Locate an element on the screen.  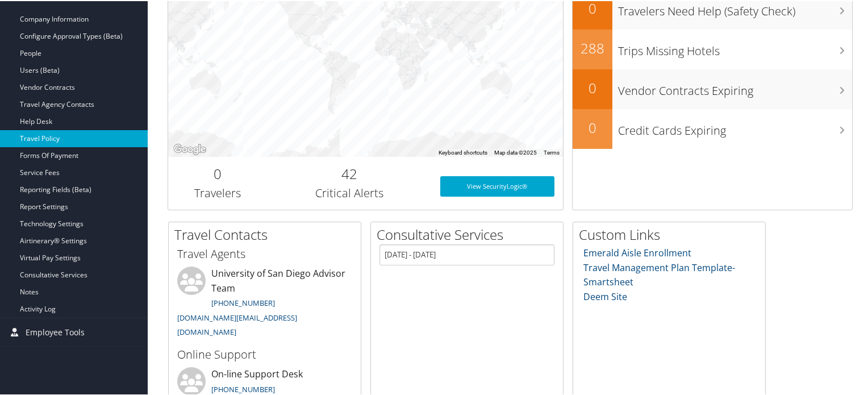
span: Employee Tools is located at coordinates (55, 331).